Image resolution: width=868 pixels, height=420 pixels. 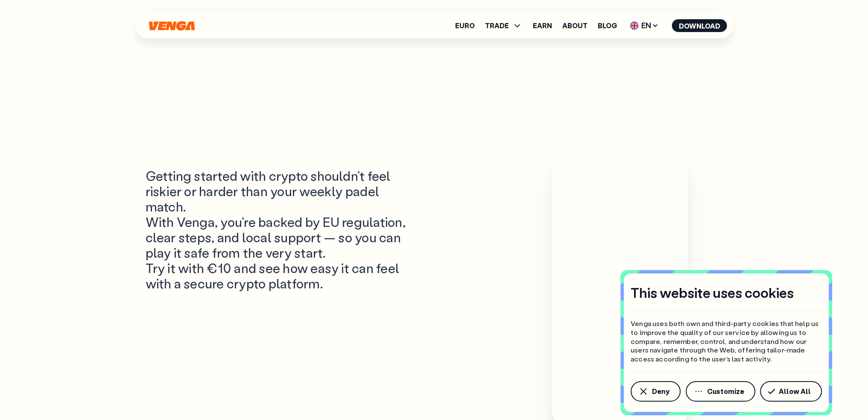 What do you see at coordinates (726, 392) in the screenshot?
I see `span: Customize` at bounding box center [726, 392].